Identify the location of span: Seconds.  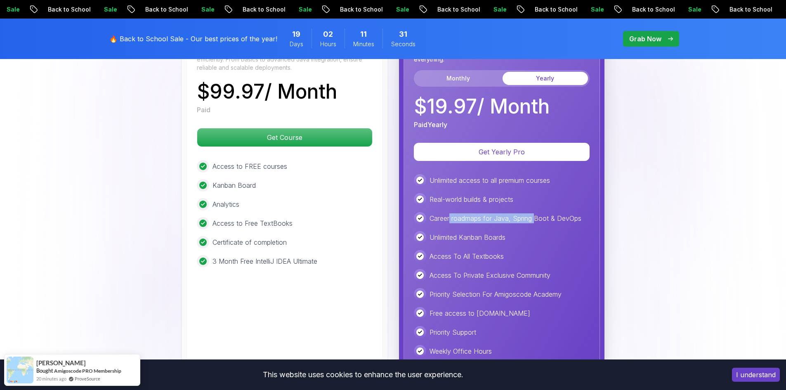
(403, 44).